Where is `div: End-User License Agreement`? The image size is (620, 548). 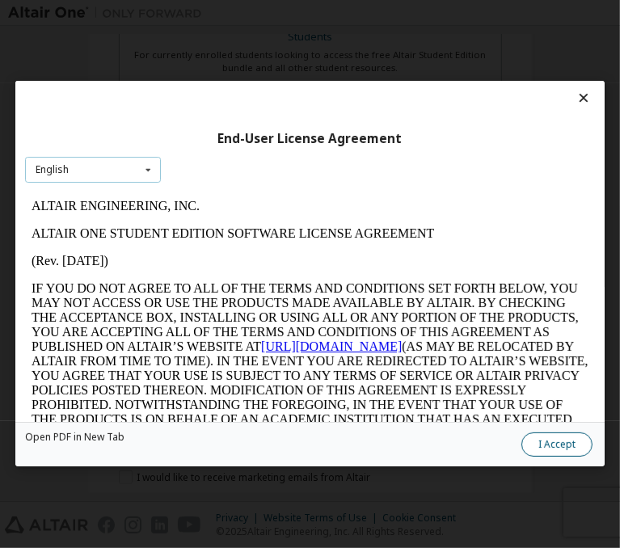 div: End-User License Agreement is located at coordinates (310, 139).